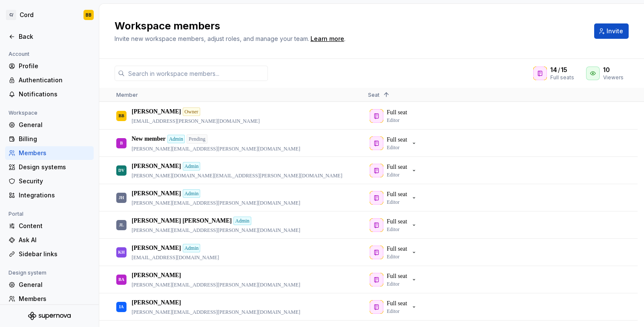  Describe the element at coordinates (55, 94) in the screenshot. I see `div: Notifications` at that location.